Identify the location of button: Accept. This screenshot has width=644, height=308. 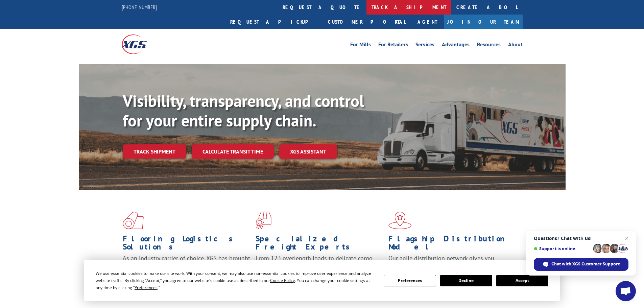
(522, 281).